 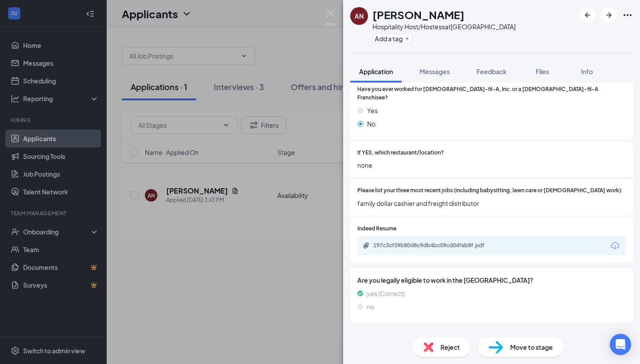 What do you see at coordinates (400, 153) in the screenshot?
I see `span: If YES, which restaurant/location?` at bounding box center [400, 153].